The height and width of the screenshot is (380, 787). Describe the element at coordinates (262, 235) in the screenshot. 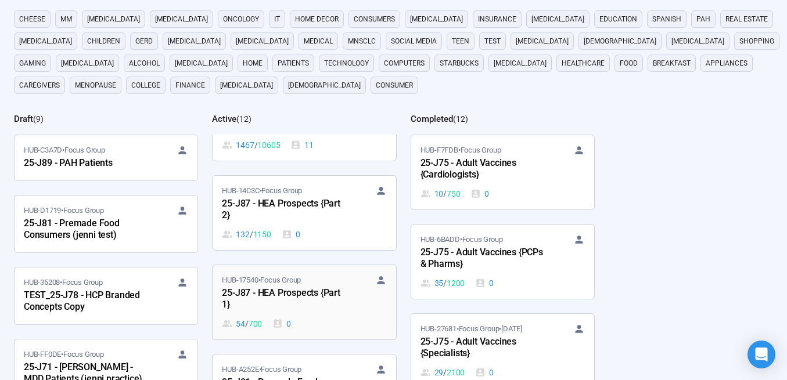

I see `span: 1150` at that location.